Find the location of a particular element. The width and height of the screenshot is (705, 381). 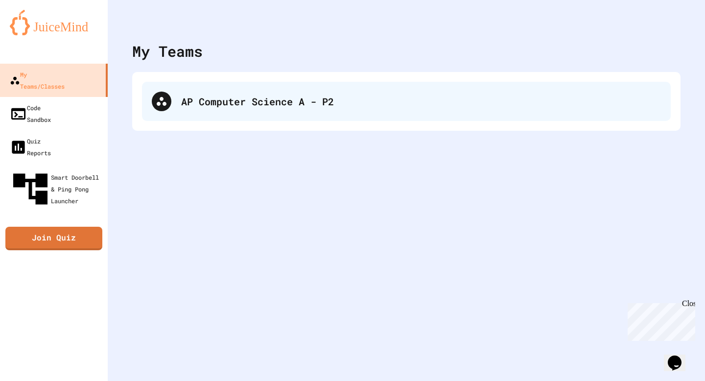

div: Quiz Reports is located at coordinates (30, 147).